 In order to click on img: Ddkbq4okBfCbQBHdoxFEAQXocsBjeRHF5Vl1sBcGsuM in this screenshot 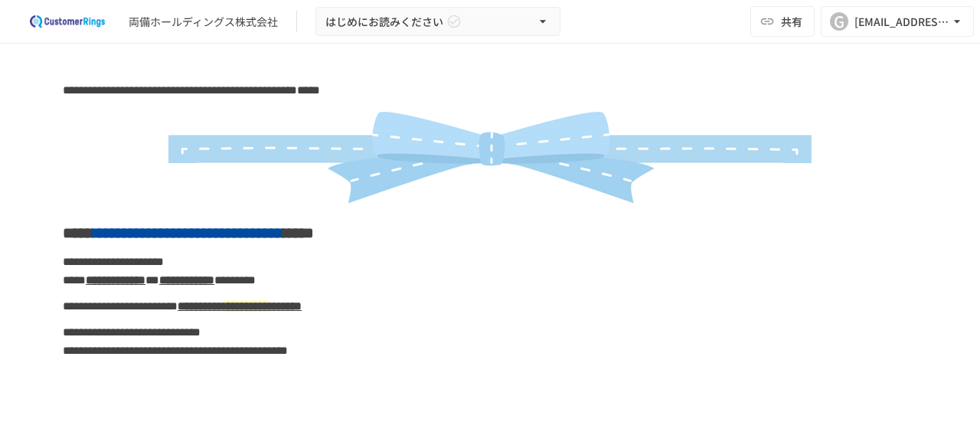, I will do `click(490, 157)`.